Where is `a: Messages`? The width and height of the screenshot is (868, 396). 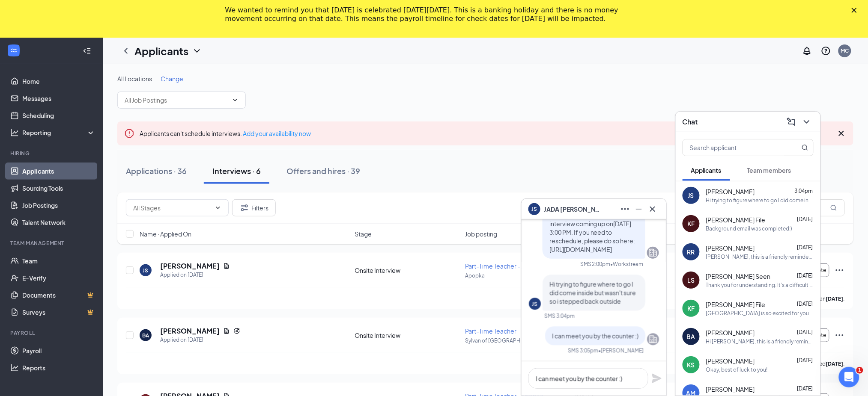
a: Messages is located at coordinates (59, 99).